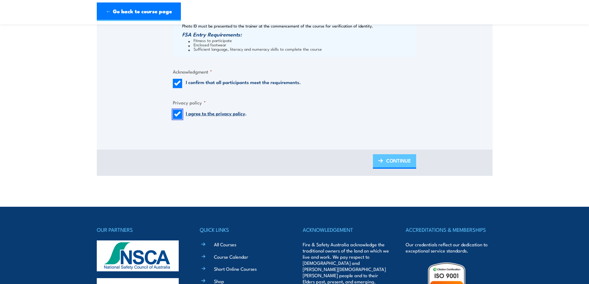 The width and height of the screenshot is (589, 284). I want to click on img: nsca-logo-footer, so click(138, 256).